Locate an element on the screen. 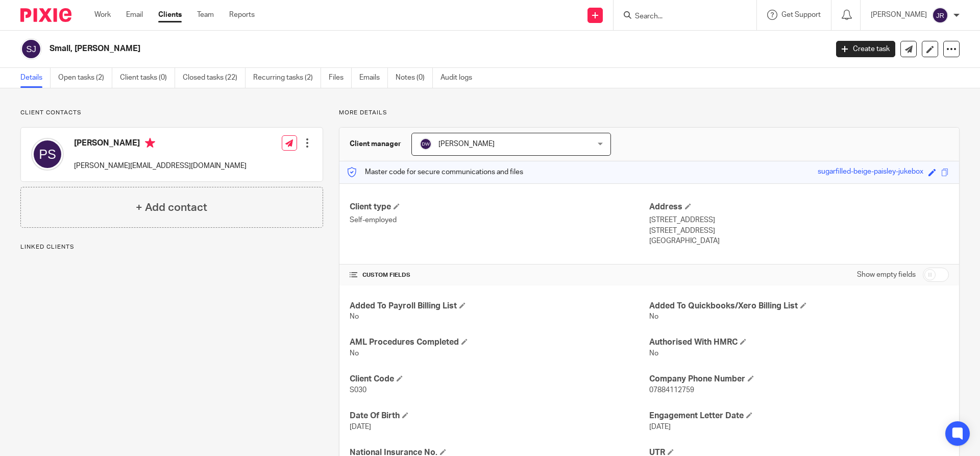 This screenshot has height=456, width=980. a: Emails is located at coordinates (374, 77).